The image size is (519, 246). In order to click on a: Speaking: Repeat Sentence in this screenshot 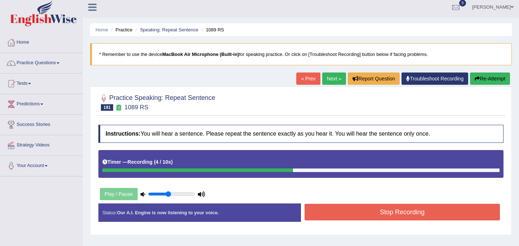, I will do `click(169, 30)`.